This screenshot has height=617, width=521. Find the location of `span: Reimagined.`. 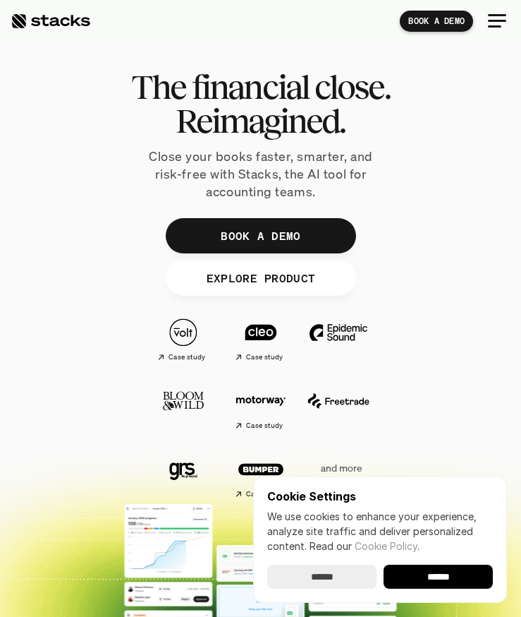

span: Reimagined. is located at coordinates (260, 121).